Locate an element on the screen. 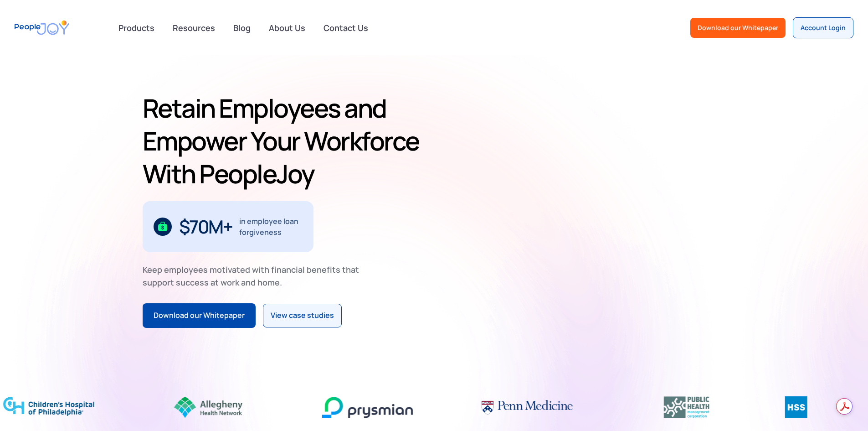 The width and height of the screenshot is (868, 431). a: Blog is located at coordinates (242, 28).